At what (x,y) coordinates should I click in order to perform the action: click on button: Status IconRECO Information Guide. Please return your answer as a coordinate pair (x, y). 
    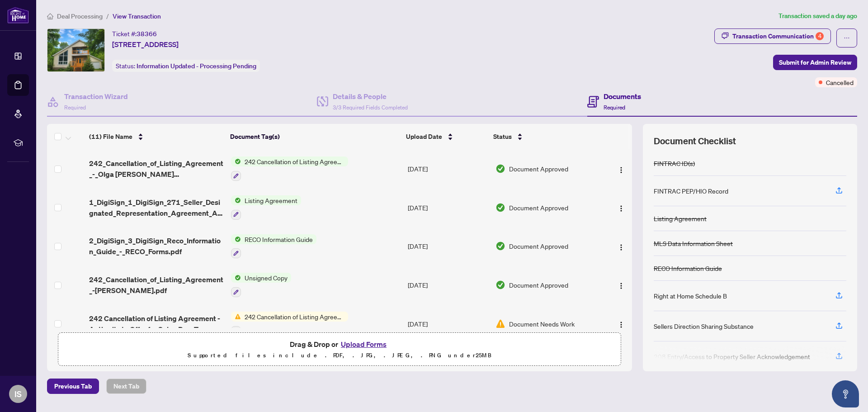
    Looking at the image, I should click on (274, 246).